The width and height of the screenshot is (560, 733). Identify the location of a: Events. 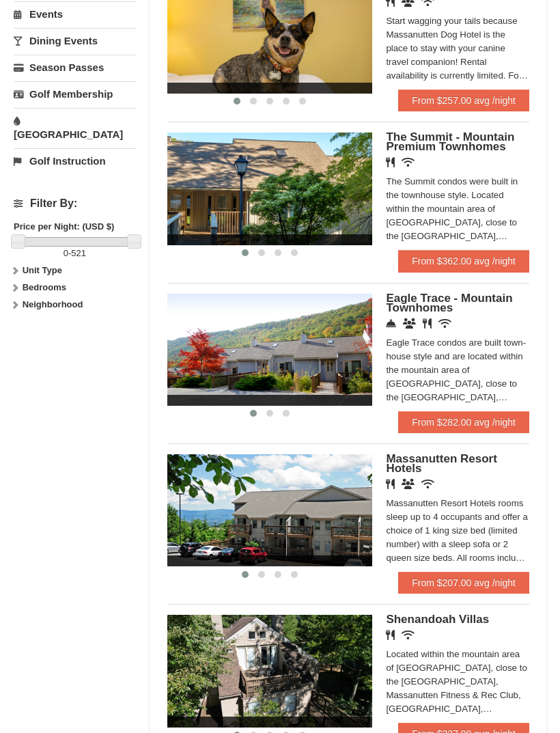
(75, 14).